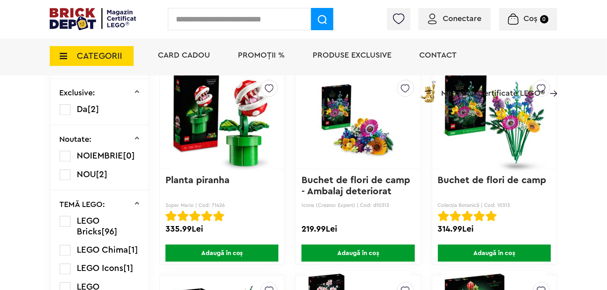  Describe the element at coordinates (82, 109) in the screenshot. I see `span: Da` at that location.